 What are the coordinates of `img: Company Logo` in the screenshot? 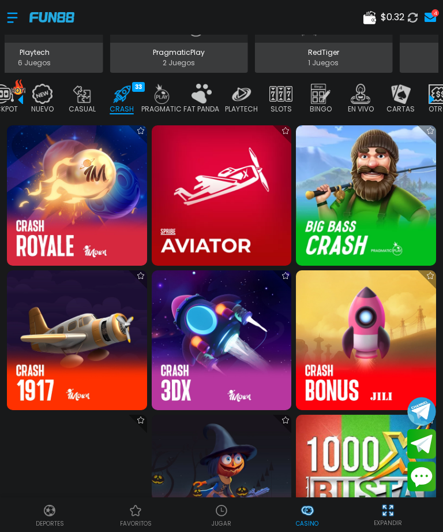 It's located at (52, 17).